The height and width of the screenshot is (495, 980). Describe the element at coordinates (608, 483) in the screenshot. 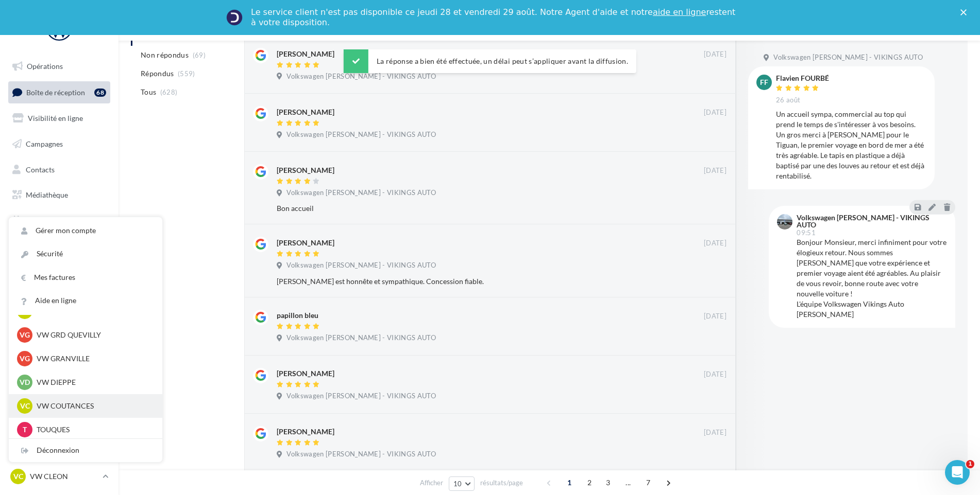

I see `span: 3` at that location.